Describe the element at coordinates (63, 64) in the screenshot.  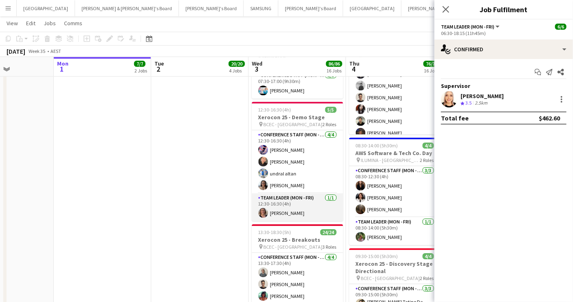
I see `span: Mon` at that location.